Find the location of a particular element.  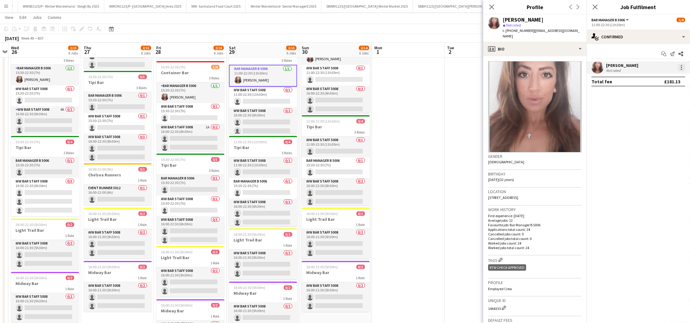

span: Mon is located at coordinates (378, 48).